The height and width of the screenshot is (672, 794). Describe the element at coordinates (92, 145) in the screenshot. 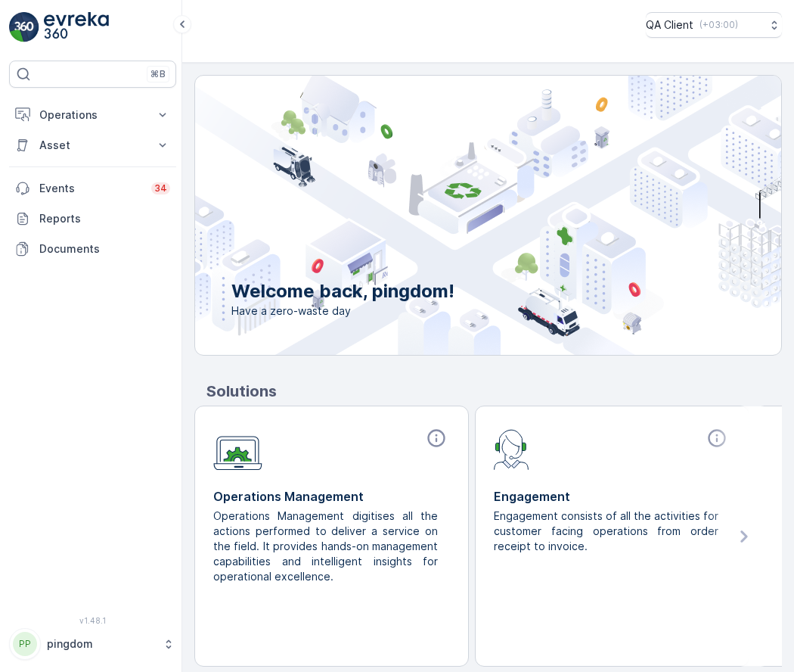

I see `p: Asset` at that location.